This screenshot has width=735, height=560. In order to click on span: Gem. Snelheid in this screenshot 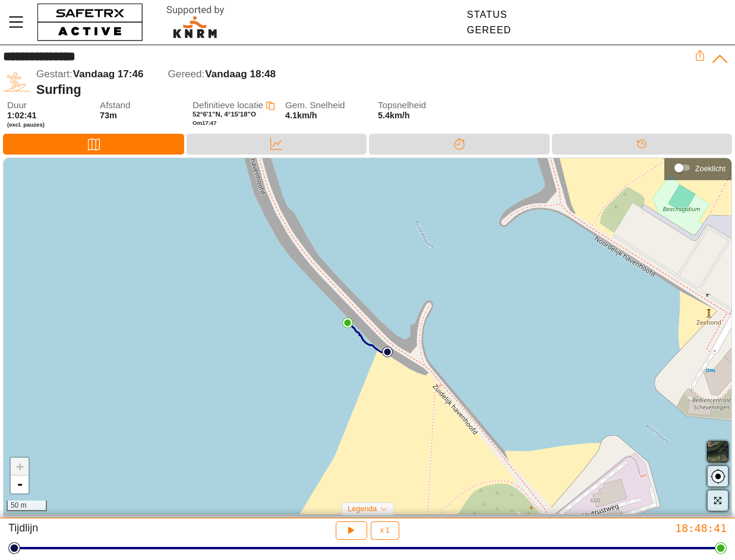, I will do `click(323, 105)`.